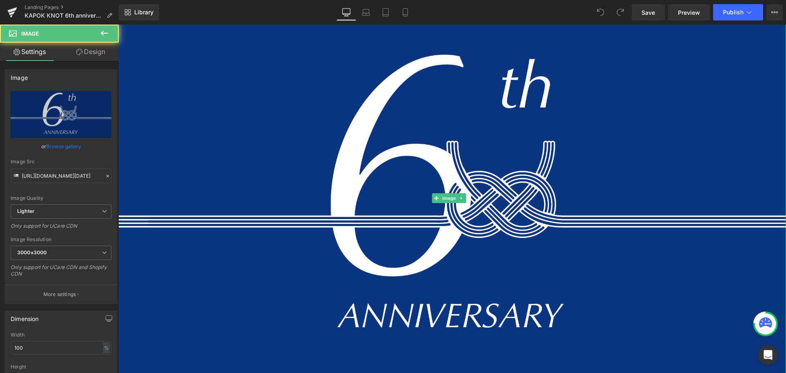 Image resolution: width=786 pixels, height=373 pixels. Describe the element at coordinates (689, 12) in the screenshot. I see `span: Preview` at that location.